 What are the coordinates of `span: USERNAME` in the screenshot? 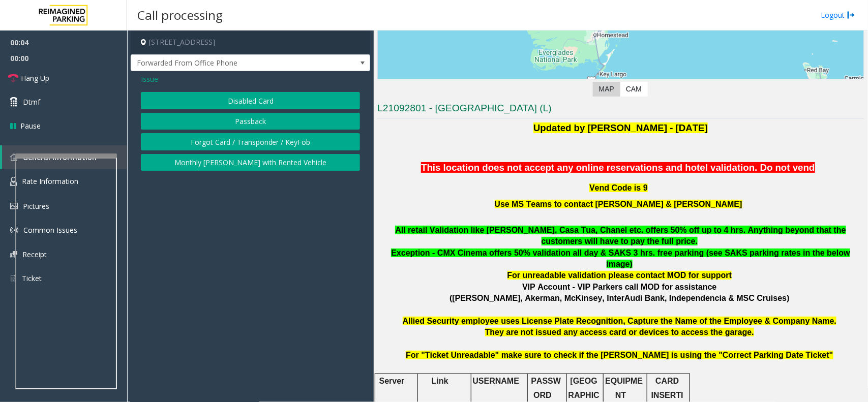 It's located at (496, 381).